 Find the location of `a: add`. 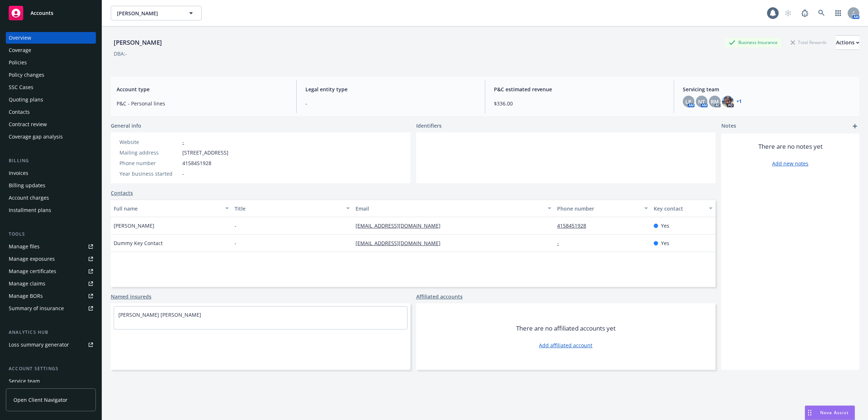

a: add is located at coordinates (855, 126).